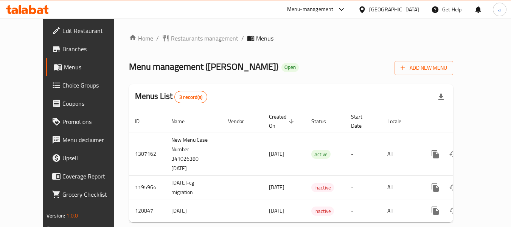  What do you see at coordinates (317, 166) in the screenshot?
I see `table: enhanced table` at bounding box center [317, 166].